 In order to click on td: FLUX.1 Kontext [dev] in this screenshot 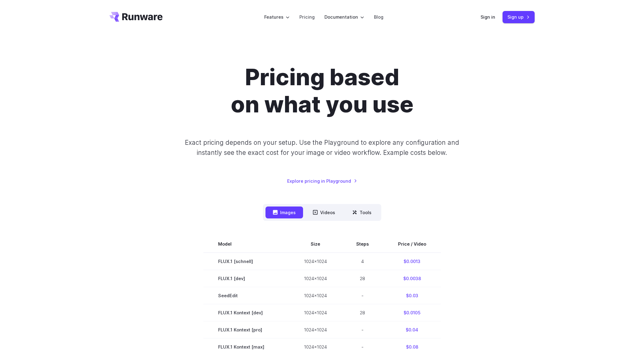, I will do `click(246, 312)`.